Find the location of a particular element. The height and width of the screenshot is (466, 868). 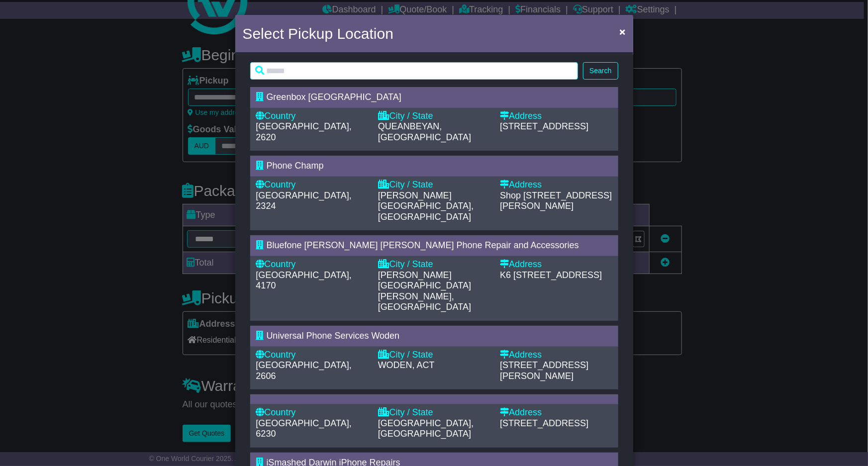

span: Universal Phone Services Woden is located at coordinates (334, 336).